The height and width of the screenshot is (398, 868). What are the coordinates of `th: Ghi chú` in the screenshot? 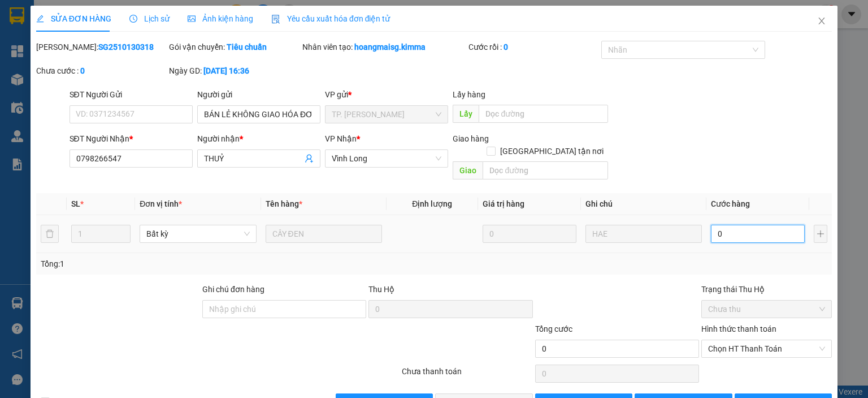 It's located at (644, 204).